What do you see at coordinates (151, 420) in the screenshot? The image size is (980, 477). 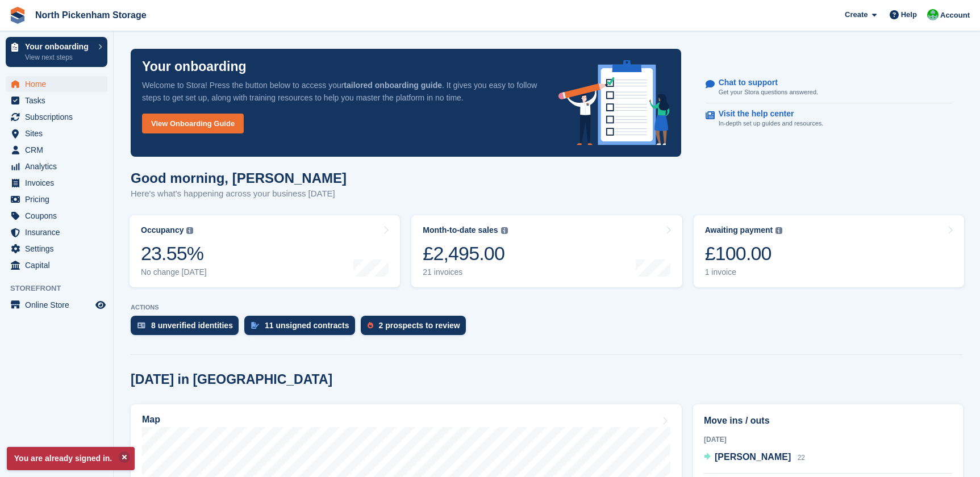 I see `h2: Map` at bounding box center [151, 420].